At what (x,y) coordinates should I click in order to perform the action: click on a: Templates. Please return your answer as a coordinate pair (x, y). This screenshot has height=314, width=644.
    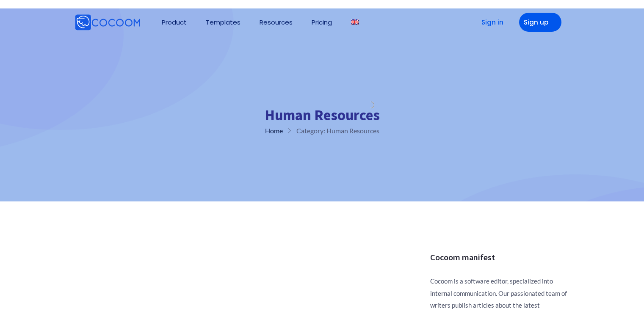
    Looking at the image, I should click on (223, 22).